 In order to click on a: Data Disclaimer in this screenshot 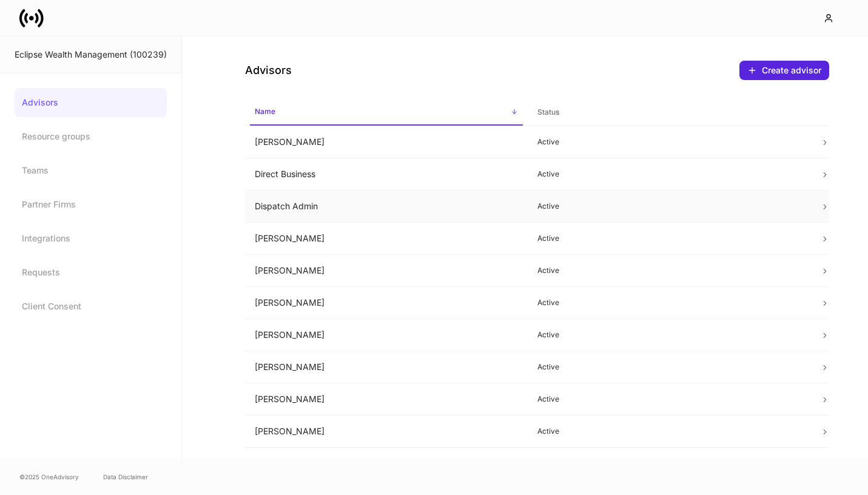, I will do `click(126, 477)`.